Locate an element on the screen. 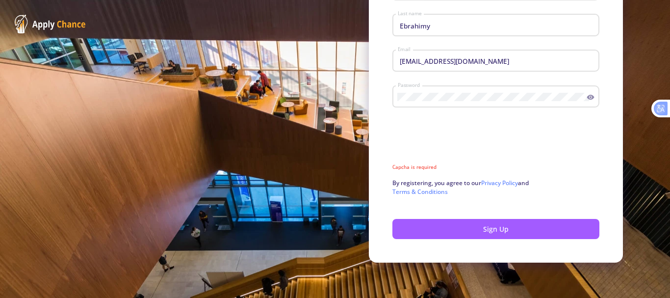  mat-error: Capcha is required is located at coordinates (496, 167).